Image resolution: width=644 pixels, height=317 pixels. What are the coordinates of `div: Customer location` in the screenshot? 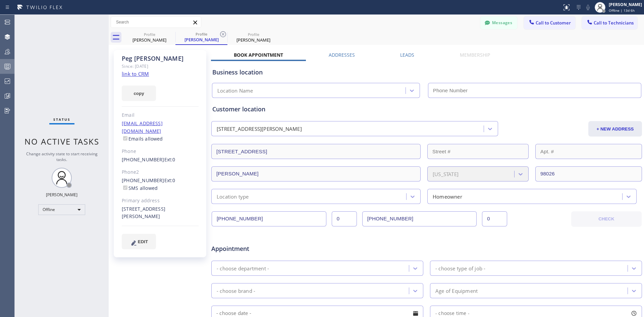 It's located at (427, 109).